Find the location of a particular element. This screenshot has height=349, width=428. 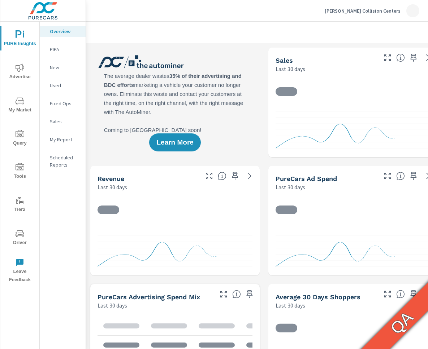

button: Learn More is located at coordinates (175, 143).